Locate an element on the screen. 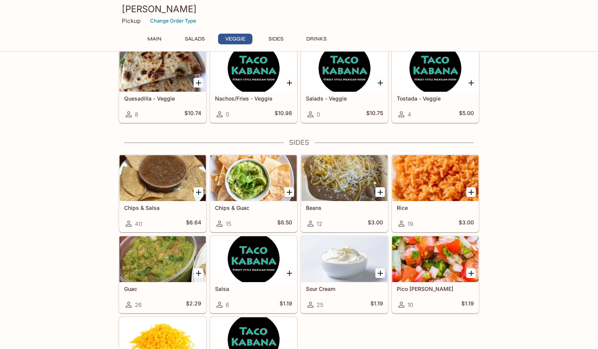 This screenshot has width=598, height=349. button: Add Beans is located at coordinates (380, 192).